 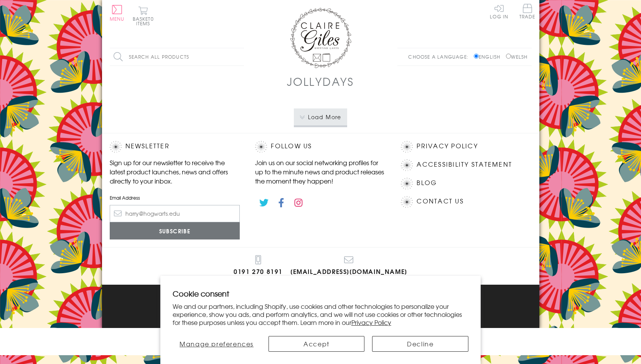 What do you see at coordinates (177, 56) in the screenshot?
I see `input: Search all products` at bounding box center [177, 56].